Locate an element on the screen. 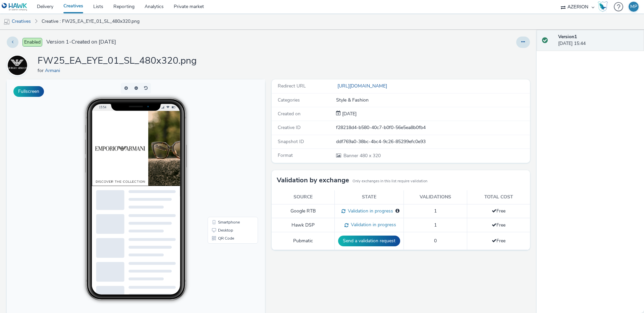 The width and height of the screenshot is (644, 313). th: Total cost is located at coordinates (498, 197).